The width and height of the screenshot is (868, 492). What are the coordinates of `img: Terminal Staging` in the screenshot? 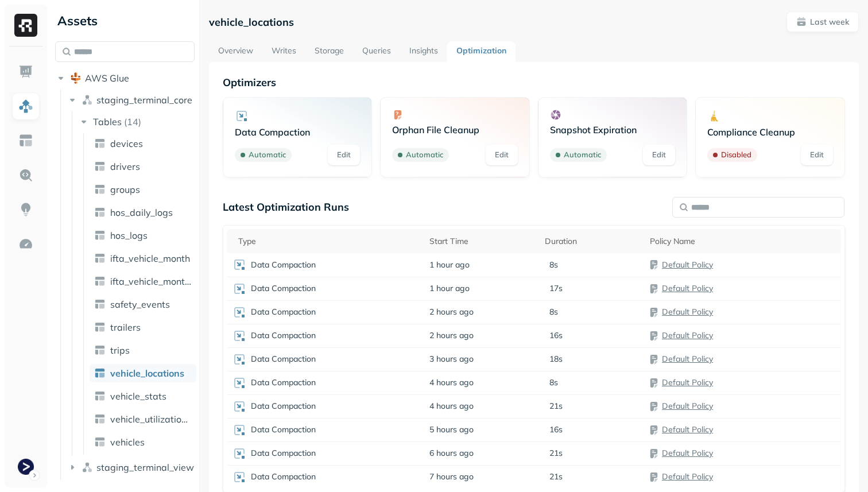 It's located at (26, 467).